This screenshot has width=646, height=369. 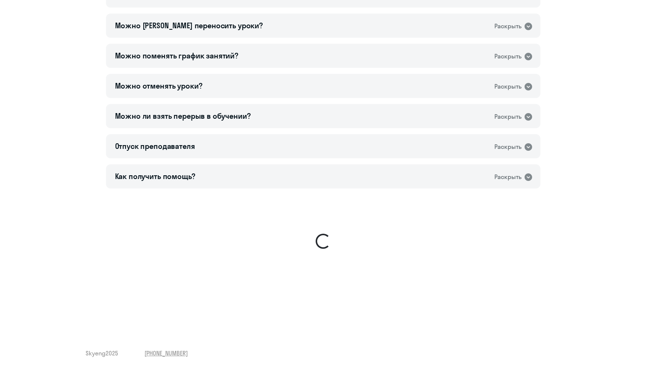 I want to click on div: Отпуск преподавателя, so click(x=155, y=146).